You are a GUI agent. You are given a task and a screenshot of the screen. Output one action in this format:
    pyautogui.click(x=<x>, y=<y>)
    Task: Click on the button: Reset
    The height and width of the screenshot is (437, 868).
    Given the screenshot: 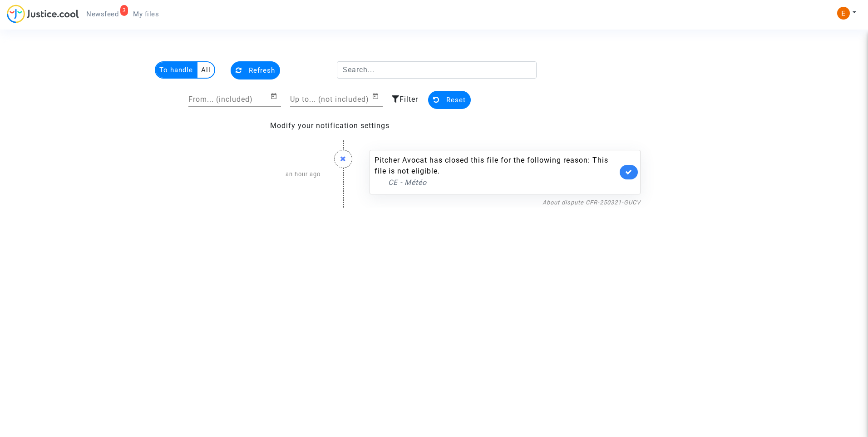 What is the action you would take?
    pyautogui.click(x=449, y=100)
    